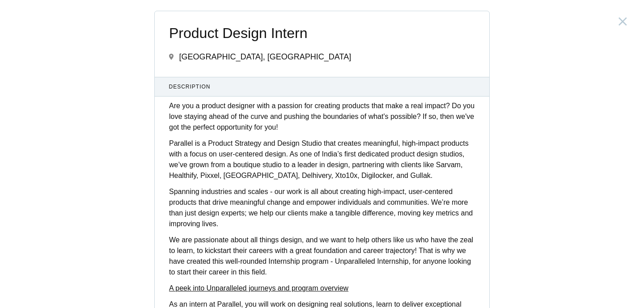 The image size is (644, 308). What do you see at coordinates (258, 288) in the screenshot?
I see `a: A peek into Unparalleled journeys and program overview` at bounding box center [258, 288].